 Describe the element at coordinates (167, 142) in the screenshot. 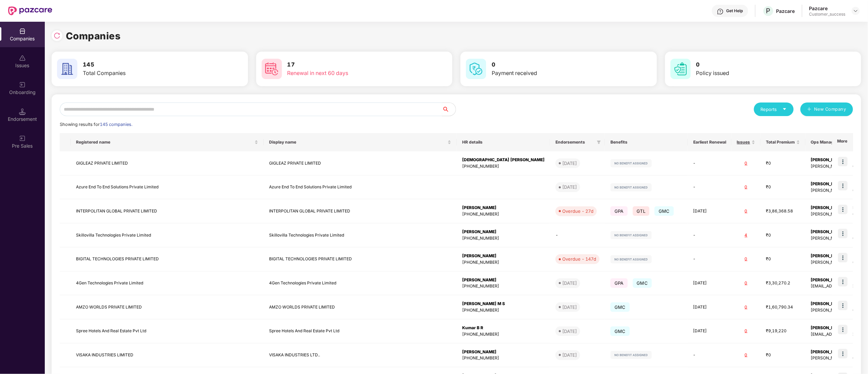

I see `th: Registered name` at that location.